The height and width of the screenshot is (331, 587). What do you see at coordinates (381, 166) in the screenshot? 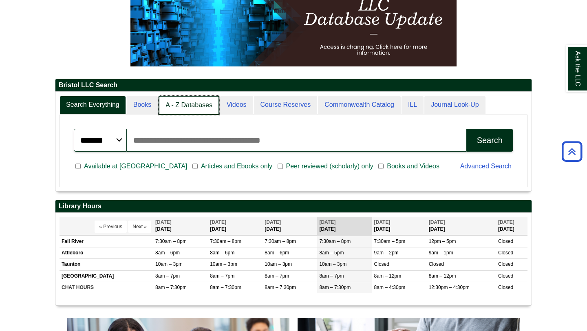
I see `input: Books and Videos` at bounding box center [381, 166].